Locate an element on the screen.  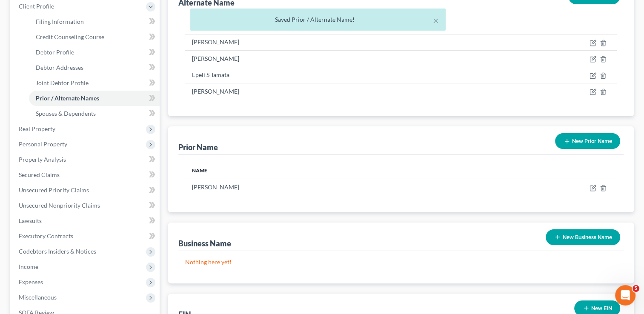
span: Income is located at coordinates (28, 267).